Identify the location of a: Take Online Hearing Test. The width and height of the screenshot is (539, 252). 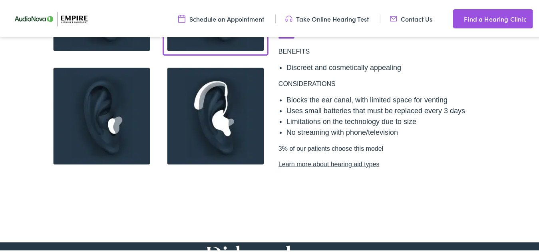
(327, 18).